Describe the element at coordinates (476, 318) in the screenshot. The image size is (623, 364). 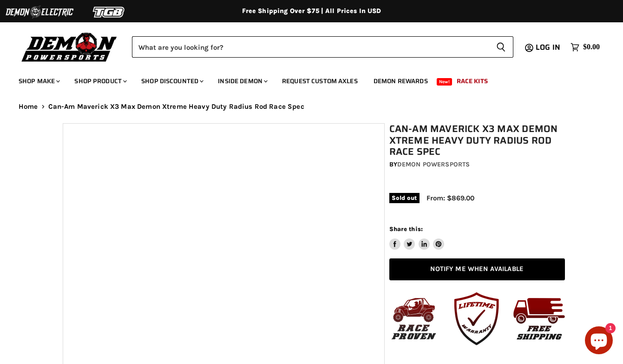
I see `img: Lifte_Time_Warranty.png` at that location.